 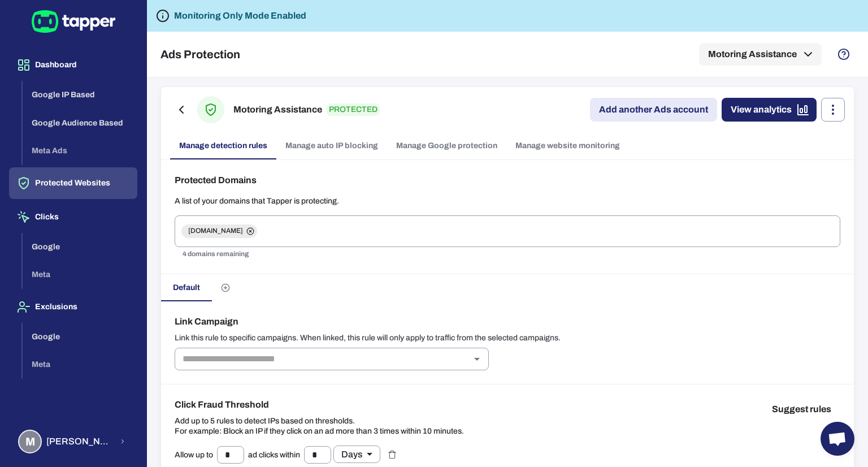 I want to click on a: Google IP Based, so click(x=80, y=94).